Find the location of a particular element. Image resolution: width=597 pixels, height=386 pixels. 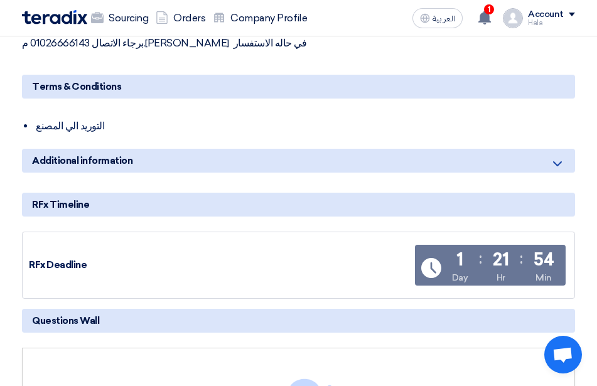

a: Sourcing is located at coordinates (119, 18).